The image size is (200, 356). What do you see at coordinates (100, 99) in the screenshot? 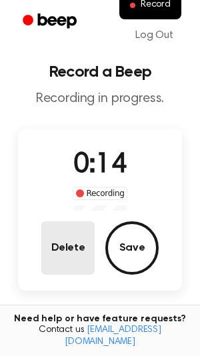
I see `p: Recording in progress.` at bounding box center [100, 99].